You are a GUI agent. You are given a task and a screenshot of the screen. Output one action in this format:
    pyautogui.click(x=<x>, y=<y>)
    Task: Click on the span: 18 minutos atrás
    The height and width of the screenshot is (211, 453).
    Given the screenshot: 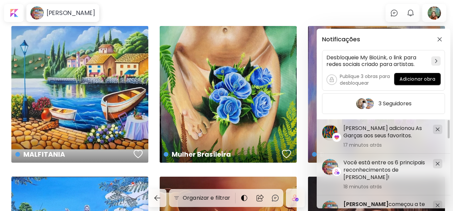 What is the action you would take?
    pyautogui.click(x=385, y=187)
    